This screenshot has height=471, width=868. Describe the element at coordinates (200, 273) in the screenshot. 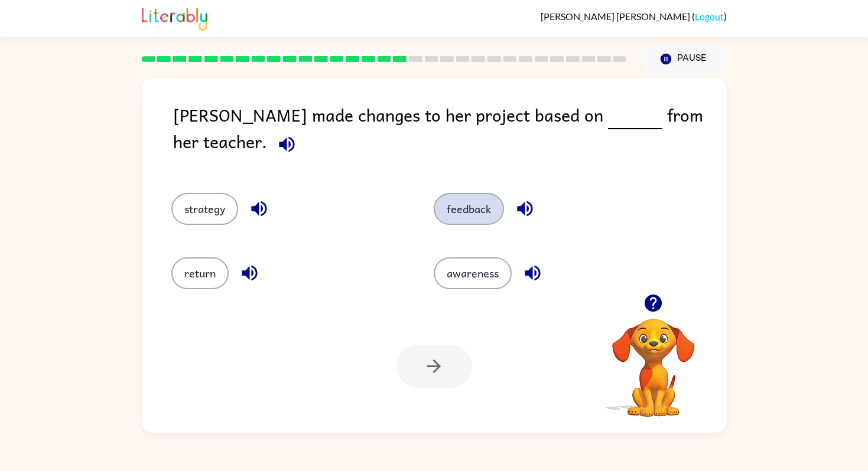

I see `button: return` at that location.